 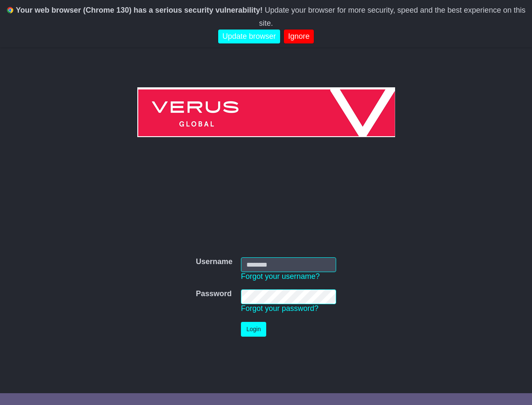 What do you see at coordinates (392, 16) in the screenshot?
I see `span: Update your browser for more security, speed and the best experience on this site.` at bounding box center [392, 16].